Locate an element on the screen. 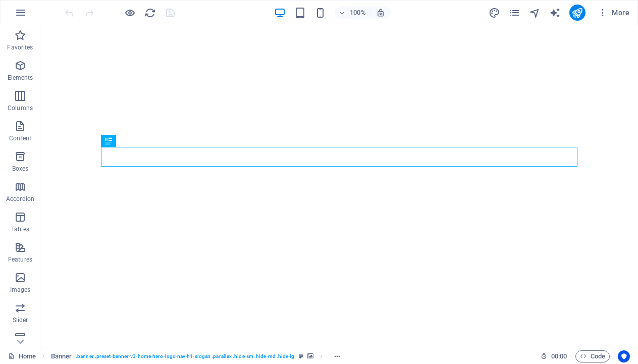  i: This element contains a background is located at coordinates (310, 355).